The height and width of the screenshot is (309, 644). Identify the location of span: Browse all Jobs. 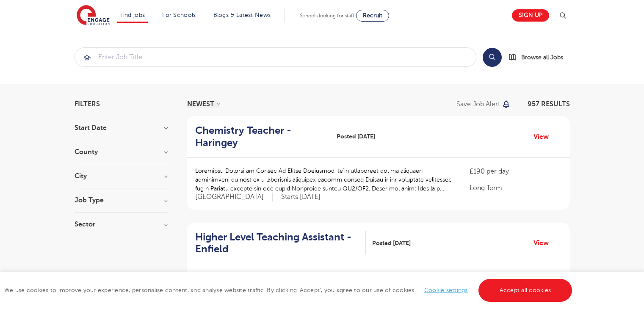
(542, 57).